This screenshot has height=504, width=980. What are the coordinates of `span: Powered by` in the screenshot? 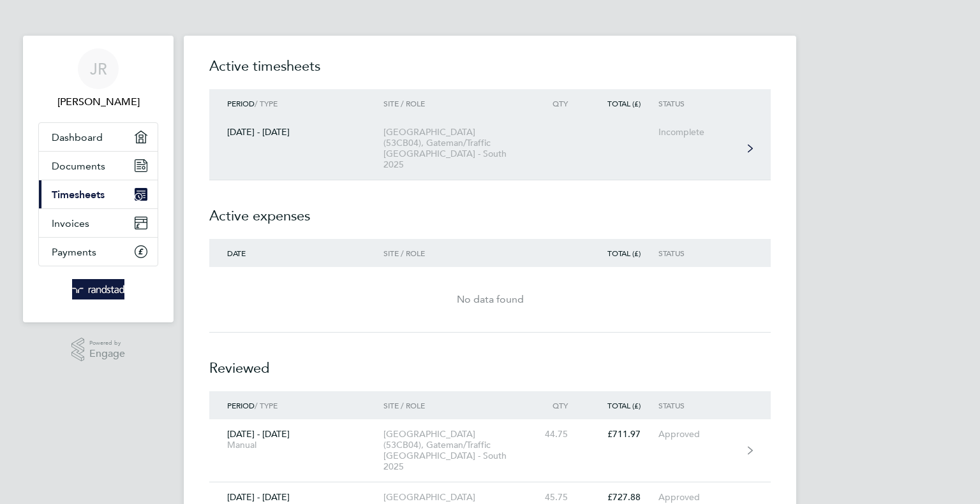 It's located at (107, 343).